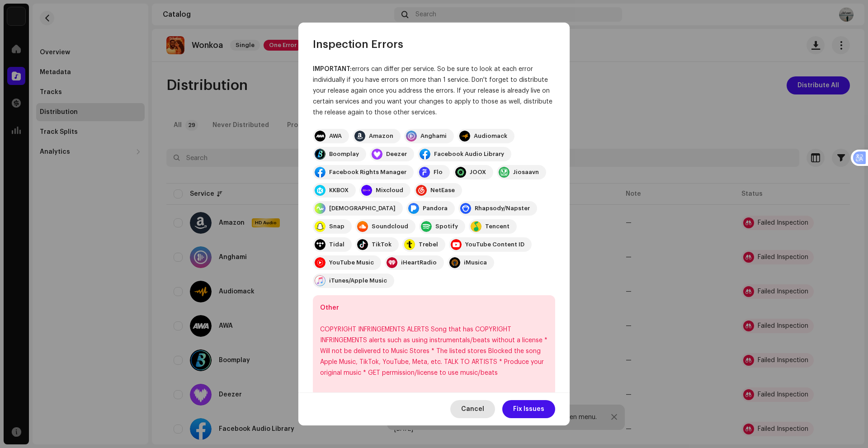 This screenshot has height=448, width=868. I want to click on div: Trebel, so click(428, 244).